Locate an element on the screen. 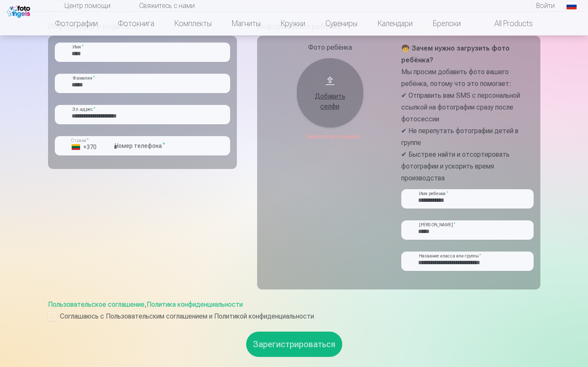 The height and width of the screenshot is (367, 588). a: Календари is located at coordinates (395, 24).